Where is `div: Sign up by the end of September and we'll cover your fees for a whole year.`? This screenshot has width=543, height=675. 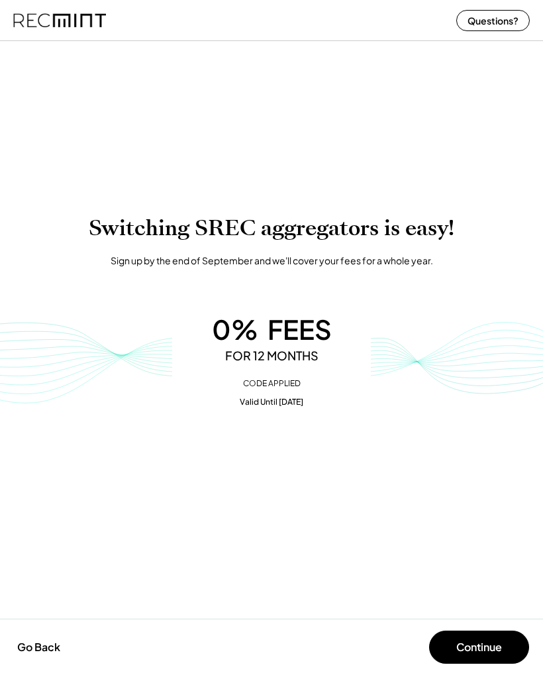
div: Sign up by the end of September and we'll cover your fees for a whole year. is located at coordinates (272, 261).